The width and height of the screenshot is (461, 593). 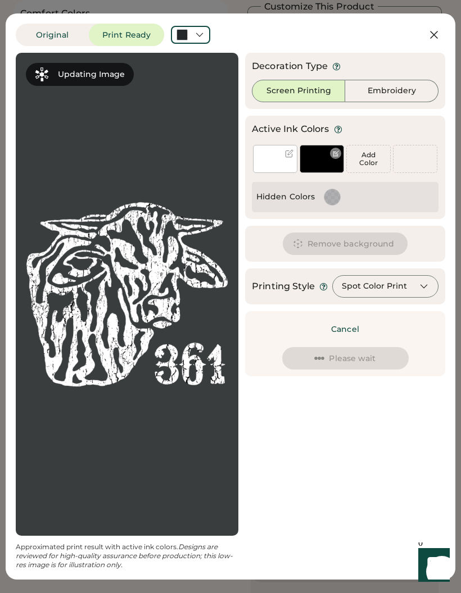 What do you see at coordinates (345, 358) in the screenshot?
I see `button: Please wait` at bounding box center [345, 358].